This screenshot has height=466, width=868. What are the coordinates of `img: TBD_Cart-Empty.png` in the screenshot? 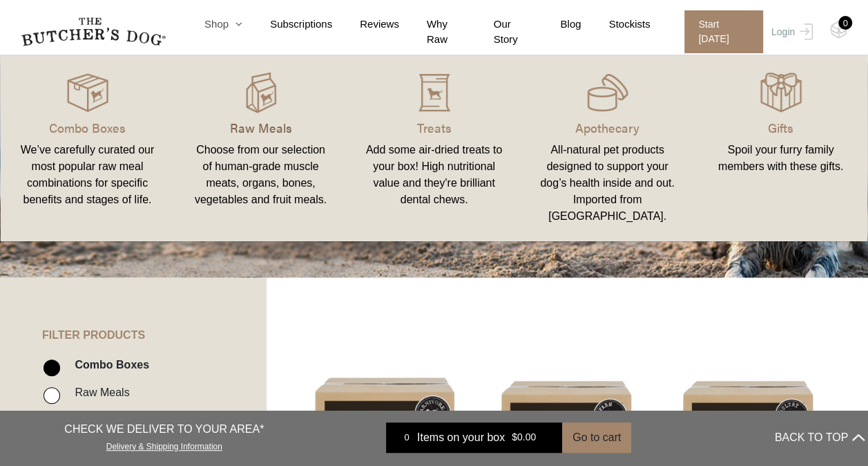 It's located at (839, 30).